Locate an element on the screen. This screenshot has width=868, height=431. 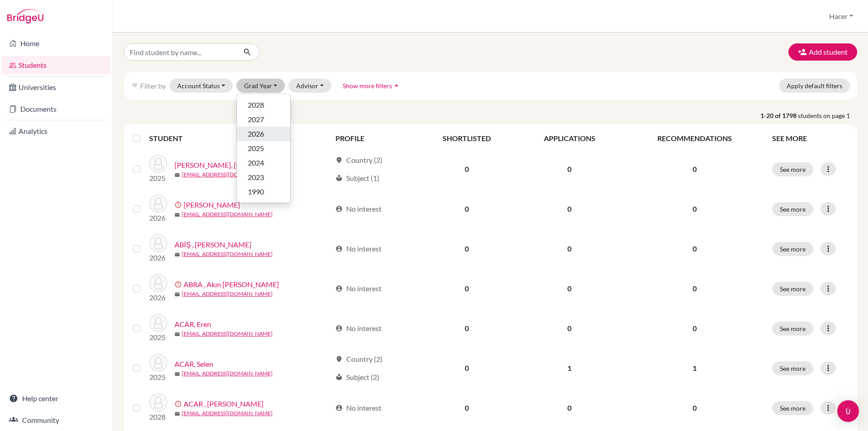
img: ACAR , Aleyna is located at coordinates (159, 402).